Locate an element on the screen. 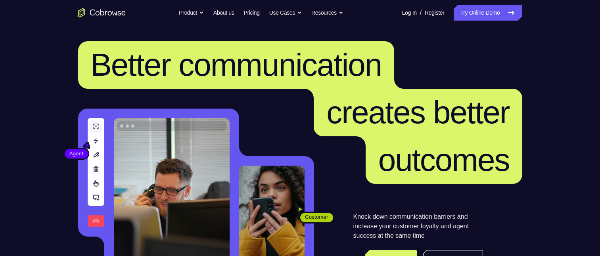  button: Resources is located at coordinates (327, 13).